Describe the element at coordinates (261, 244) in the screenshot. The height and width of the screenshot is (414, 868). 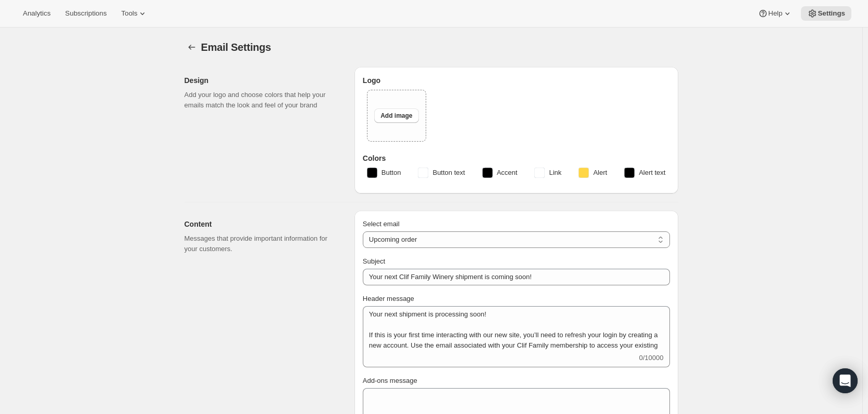
I see `p: Messages that provide important information for your customers.` at that location.